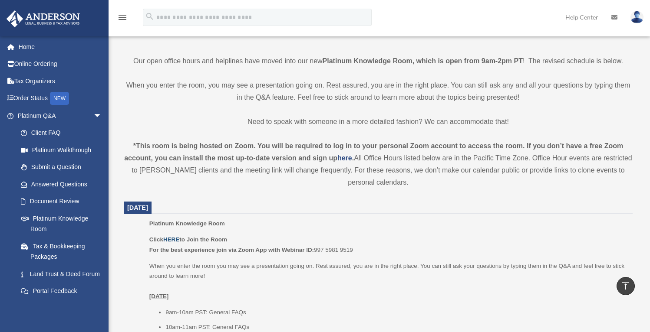 This screenshot has height=332, width=650. What do you see at coordinates (422, 61) in the screenshot?
I see `strong: Platinum Knowledge Room, which is open from 9am-2pm PT` at bounding box center [422, 61].